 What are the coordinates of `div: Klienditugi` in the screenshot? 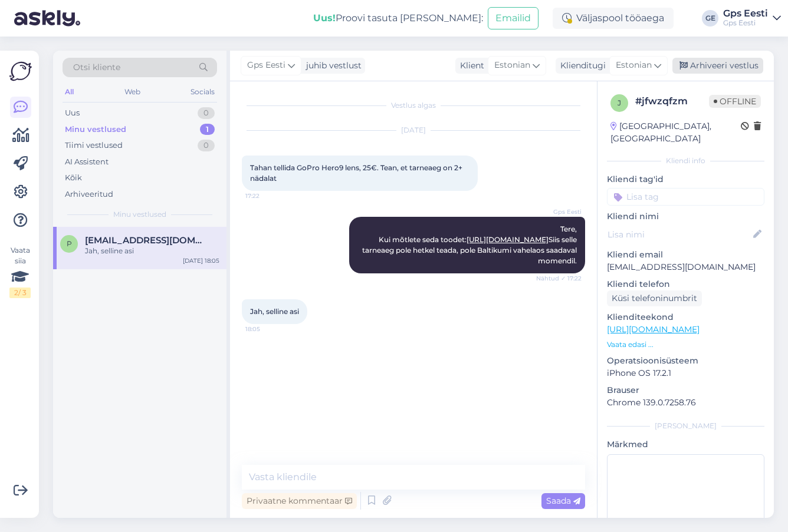 It's located at (581, 66).